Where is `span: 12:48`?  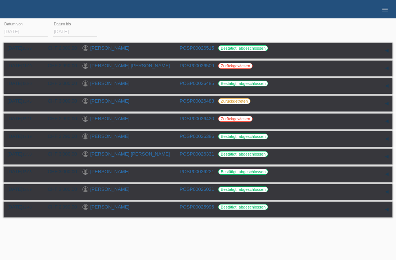
span: 12:48 is located at coordinates (27, 207).